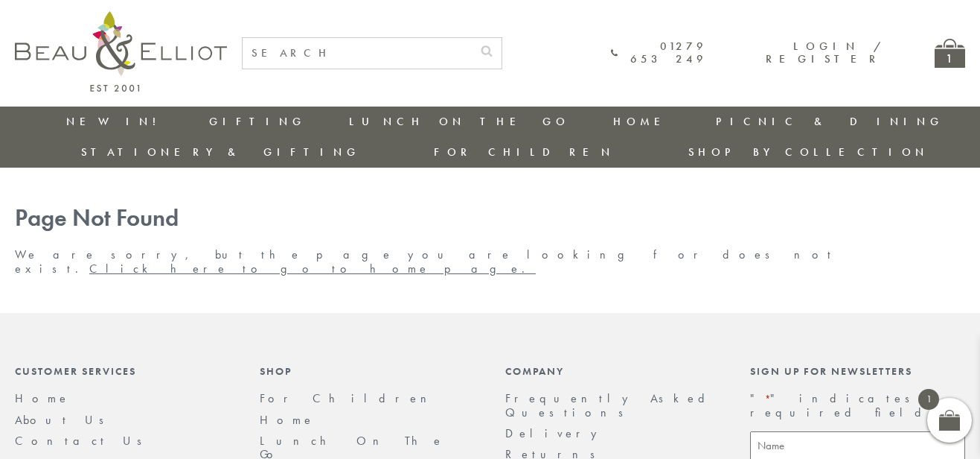 The image size is (980, 459). I want to click on a: 1, so click(950, 53).